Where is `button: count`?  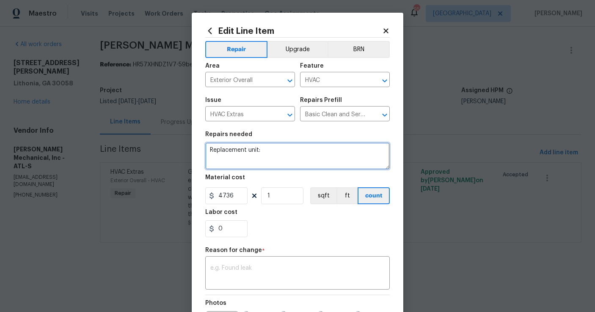 button: count is located at coordinates (374, 196).